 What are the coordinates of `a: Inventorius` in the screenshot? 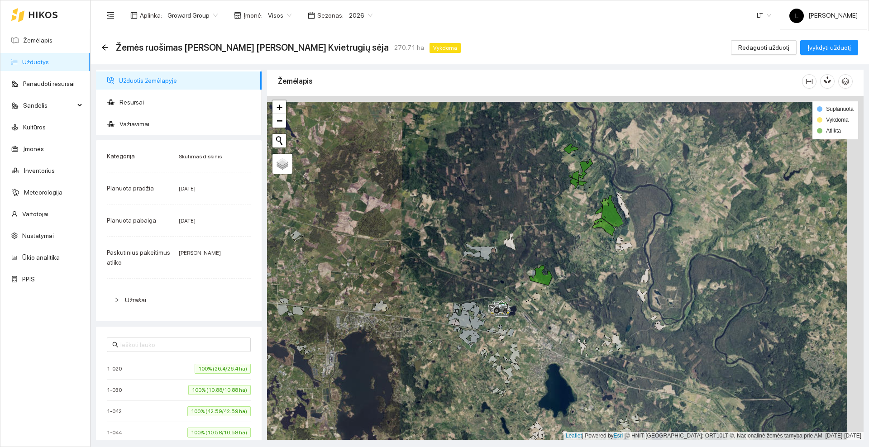 It's located at (39, 171).